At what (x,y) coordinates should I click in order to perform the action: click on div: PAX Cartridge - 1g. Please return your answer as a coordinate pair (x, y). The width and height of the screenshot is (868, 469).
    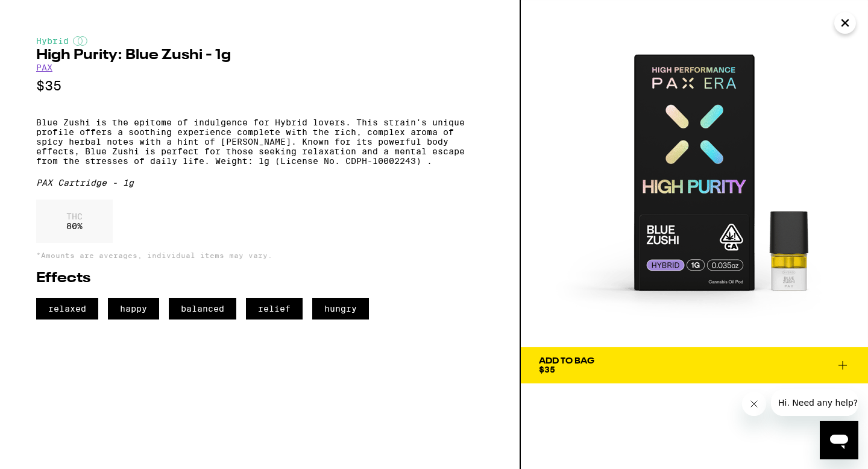
    Looking at the image, I should click on (260, 182).